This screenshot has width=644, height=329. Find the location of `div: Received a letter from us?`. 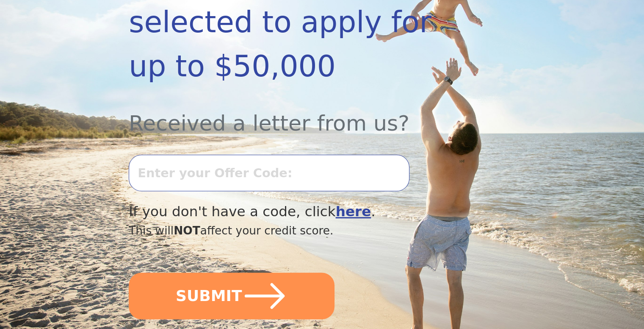

div: Received a letter from us? is located at coordinates (293, 114).